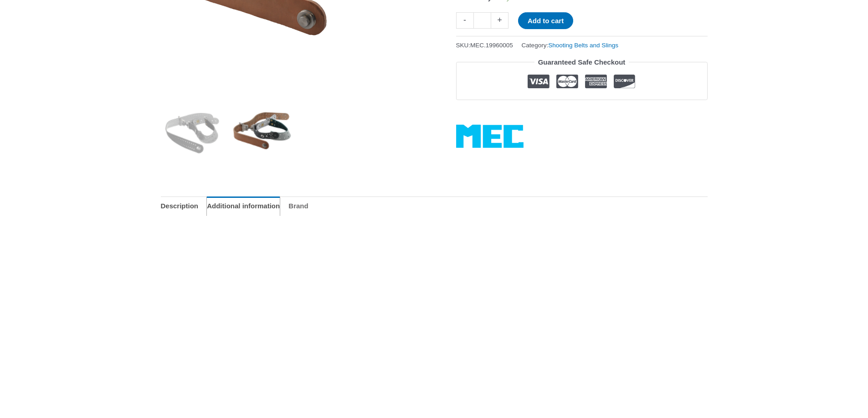  Describe the element at coordinates (546, 21) in the screenshot. I see `button: Add to cart` at that location.